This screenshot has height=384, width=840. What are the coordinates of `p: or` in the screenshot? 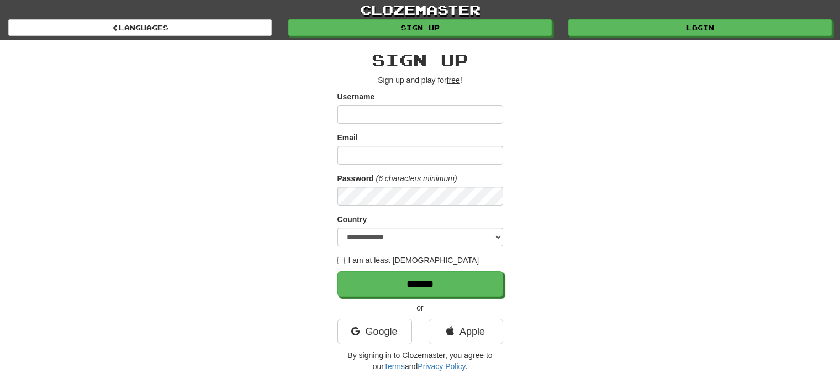 It's located at (420, 308).